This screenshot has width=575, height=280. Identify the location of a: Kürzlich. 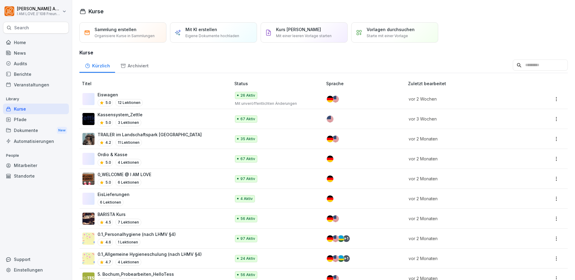
(97, 65).